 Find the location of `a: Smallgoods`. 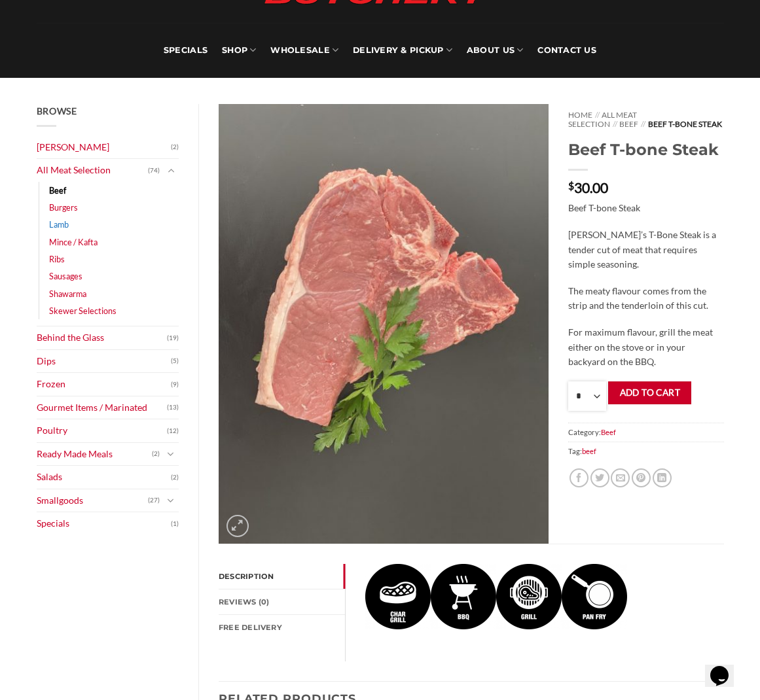

a: Smallgoods is located at coordinates (92, 501).